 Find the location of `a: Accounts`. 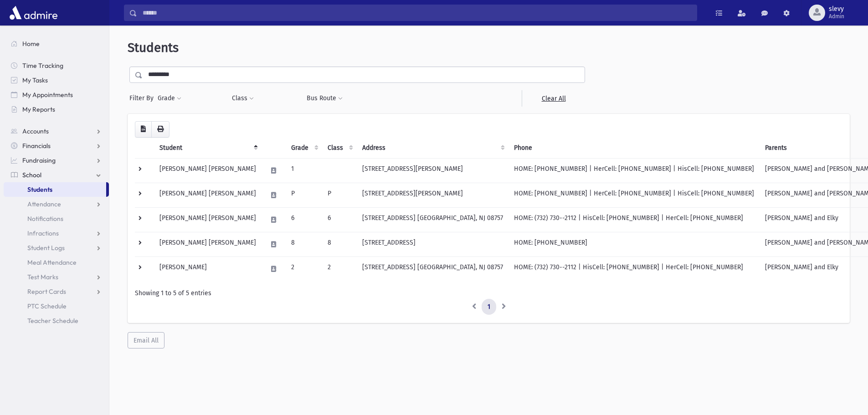

a: Accounts is located at coordinates (56, 131).